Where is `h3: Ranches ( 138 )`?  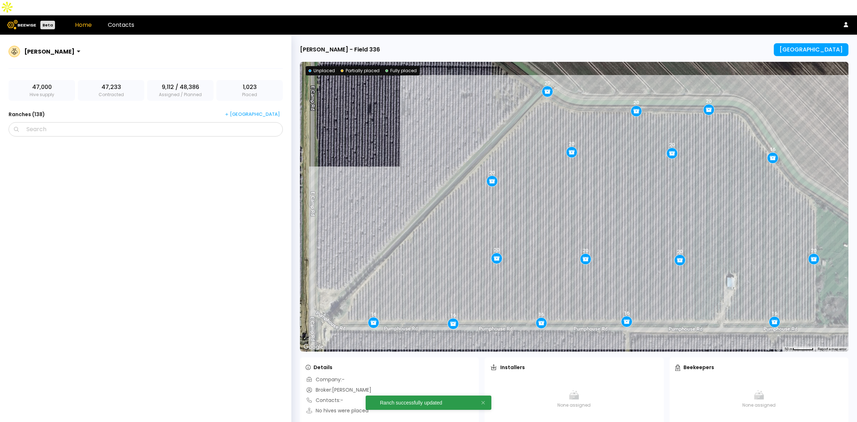
h3: Ranches ( 138 ) is located at coordinates (27, 114).